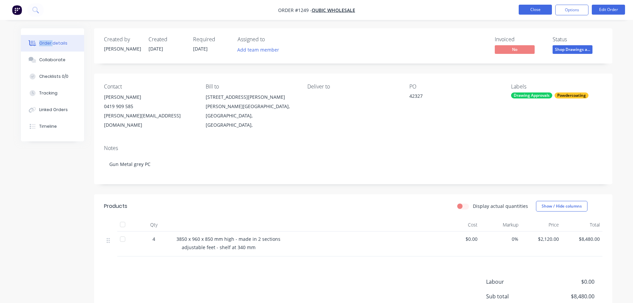  Describe the element at coordinates (295, 10) in the screenshot. I see `span: Order #1249 -` at that location.